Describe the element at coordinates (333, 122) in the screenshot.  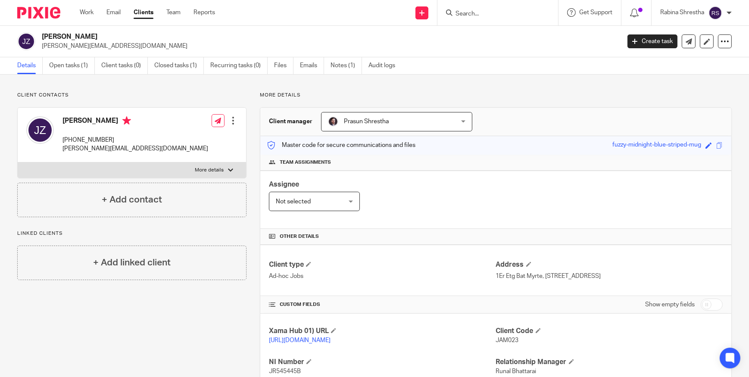
I see `img: Capture.PNG` at that location.